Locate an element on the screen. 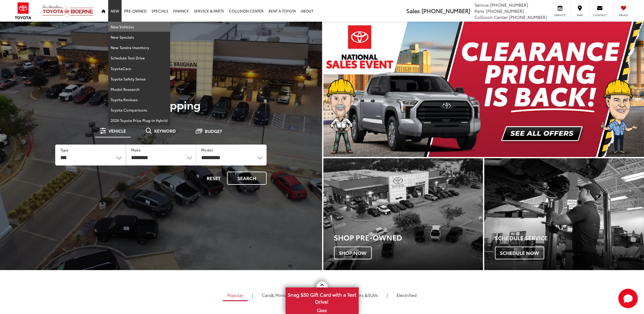 The height and width of the screenshot is (314, 644). a: Schedule Test Drive is located at coordinates (139, 58).